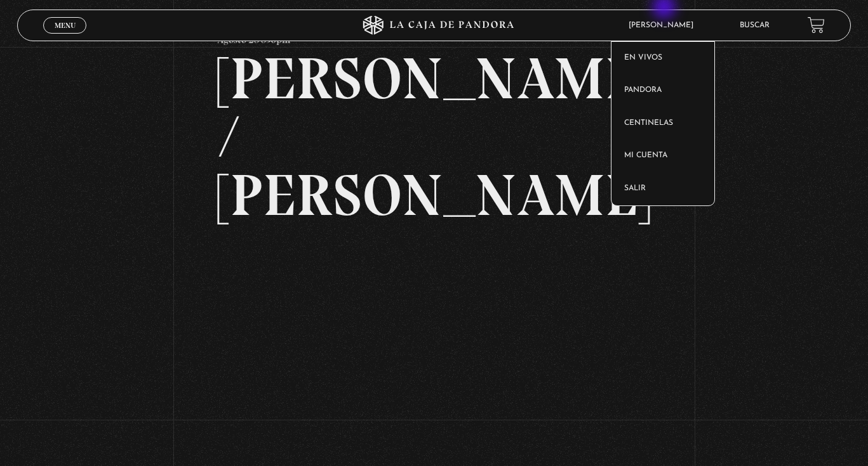  What do you see at coordinates (663, 189) in the screenshot?
I see `a: Salir` at bounding box center [663, 189].